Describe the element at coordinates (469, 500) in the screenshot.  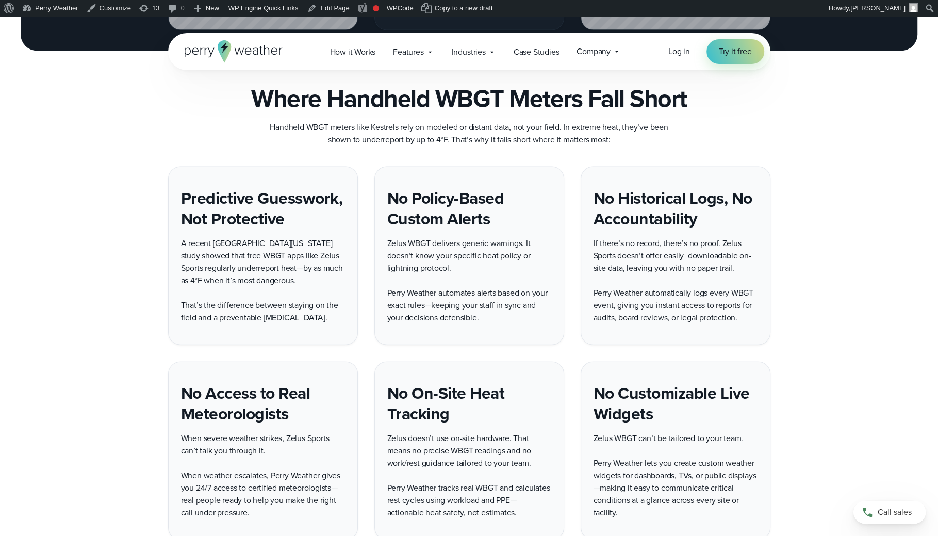
I see `p: Perry Weather tracks real WBGT and calculates rest cycles using workload and PPE—actionable heat ...` at that location.